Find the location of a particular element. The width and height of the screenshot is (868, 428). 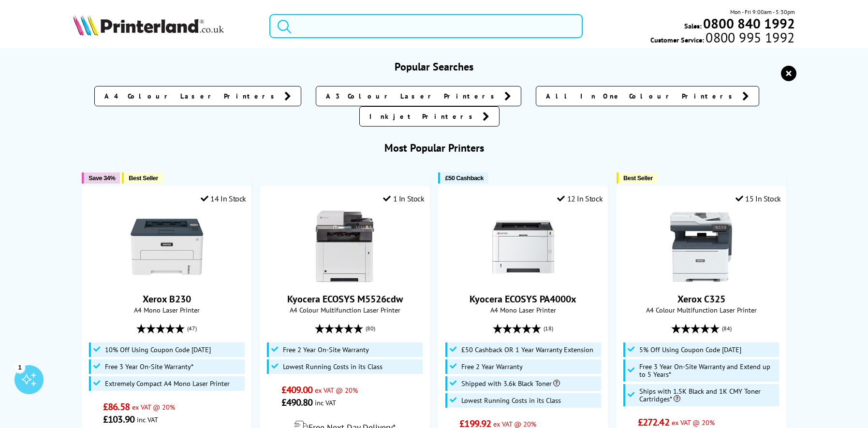

span: 0800 995 1992 is located at coordinates (749, 37).